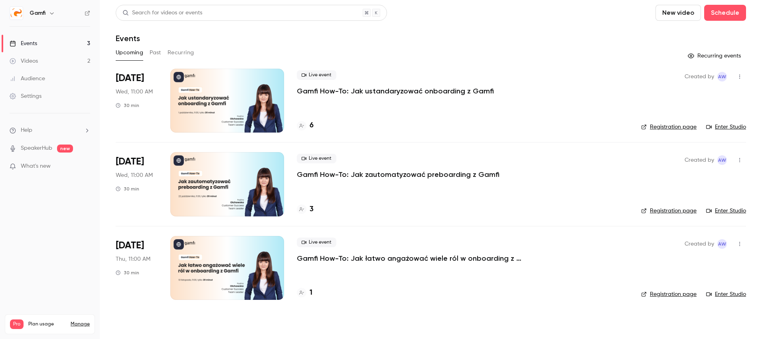 This screenshot has height=339, width=762. I want to click on span: Plan usage, so click(47, 324).